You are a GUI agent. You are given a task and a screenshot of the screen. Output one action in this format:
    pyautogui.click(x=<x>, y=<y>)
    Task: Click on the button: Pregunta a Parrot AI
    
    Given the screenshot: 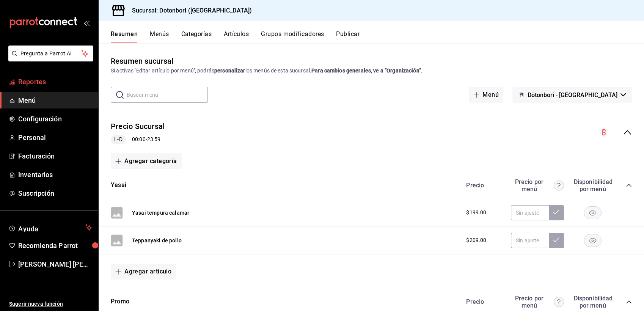 What is the action you would take?
    pyautogui.click(x=51, y=53)
    